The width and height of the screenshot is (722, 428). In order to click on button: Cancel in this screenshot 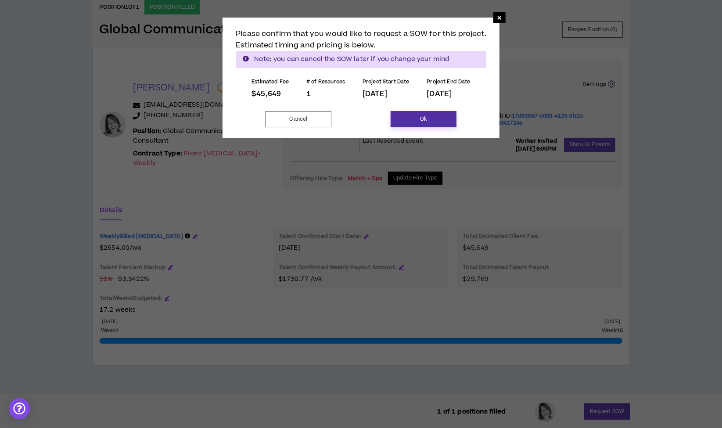, I will do `click(298, 119)`.